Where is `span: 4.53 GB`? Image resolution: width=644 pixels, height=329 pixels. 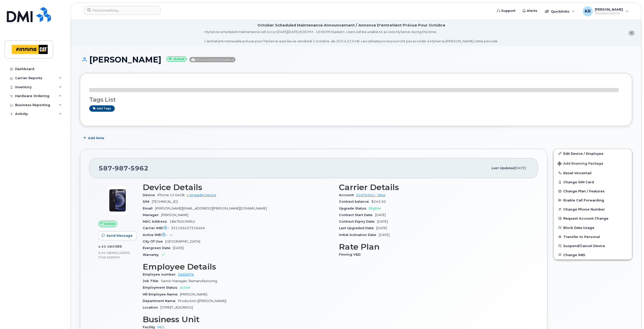
span: 4.53 GB is located at coordinates (105, 247).